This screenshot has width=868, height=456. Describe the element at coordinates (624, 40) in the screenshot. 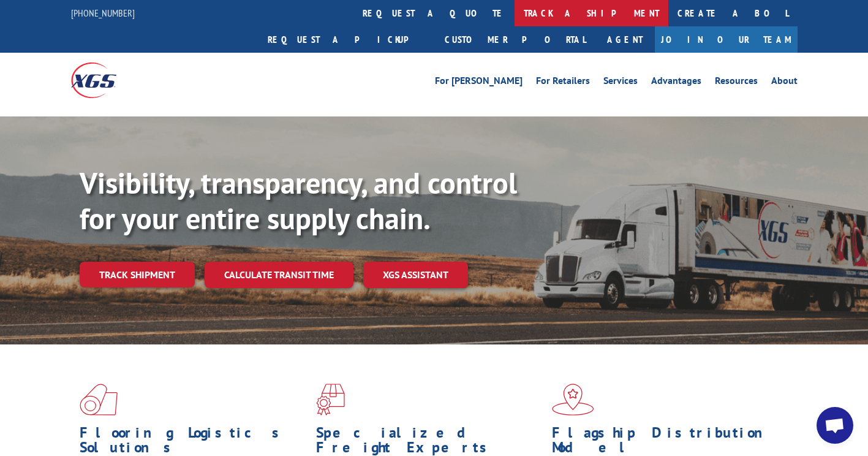

I see `a: Agent` at that location.